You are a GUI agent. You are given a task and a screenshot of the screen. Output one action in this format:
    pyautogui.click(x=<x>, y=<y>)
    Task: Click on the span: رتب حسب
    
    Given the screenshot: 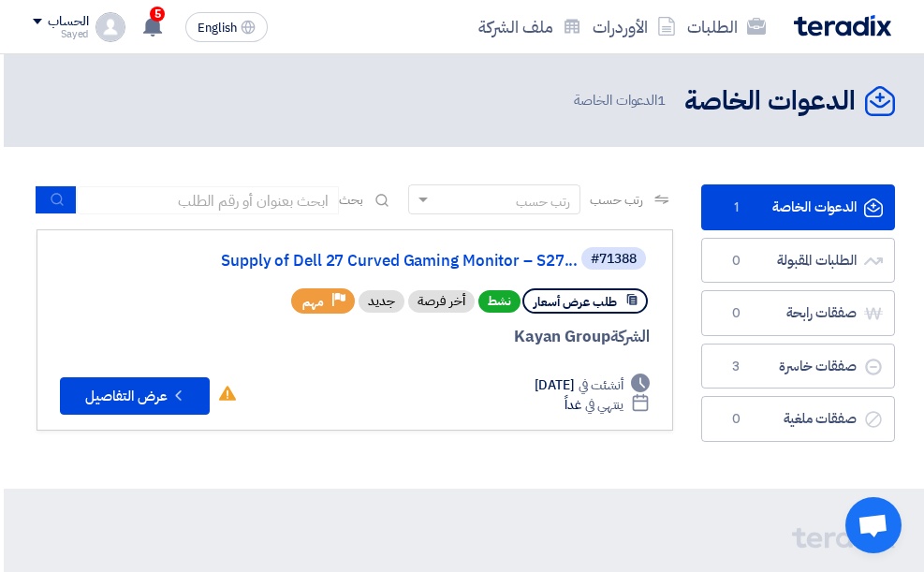 What is the action you would take?
    pyautogui.click(x=616, y=200)
    